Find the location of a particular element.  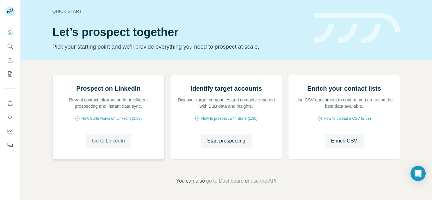

p: Discover target companies and contacts enriched with B2B data and insights. is located at coordinates (226, 103).